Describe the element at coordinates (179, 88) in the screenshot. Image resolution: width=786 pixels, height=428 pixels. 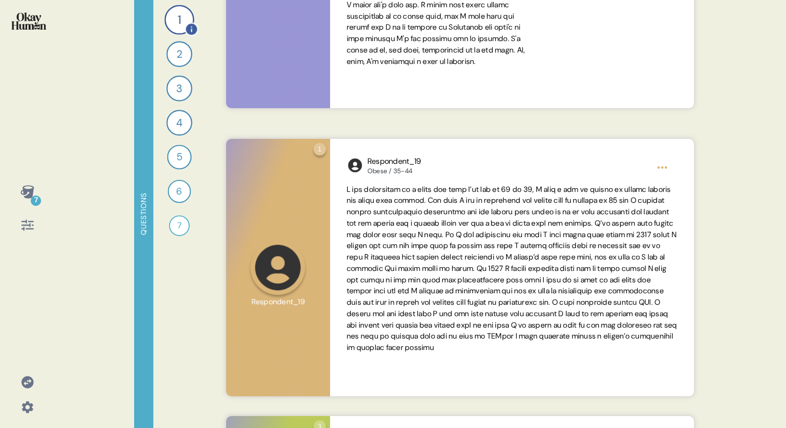
I see `div: 3` at that location.